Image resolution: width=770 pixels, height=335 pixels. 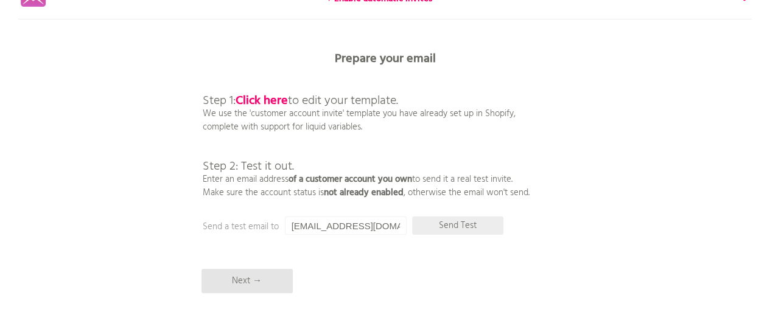 I want to click on b: not already enabled, so click(x=363, y=193).